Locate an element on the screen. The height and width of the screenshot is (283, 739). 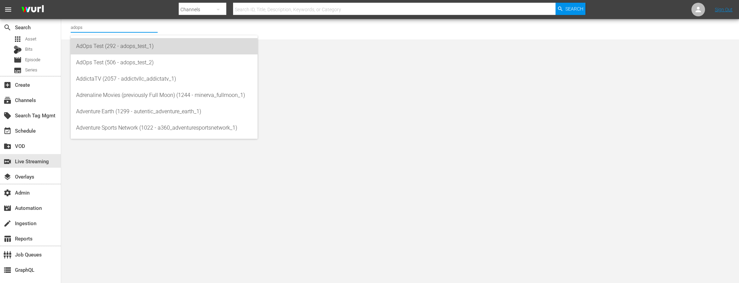
span: Reports is located at coordinates (7, 239).